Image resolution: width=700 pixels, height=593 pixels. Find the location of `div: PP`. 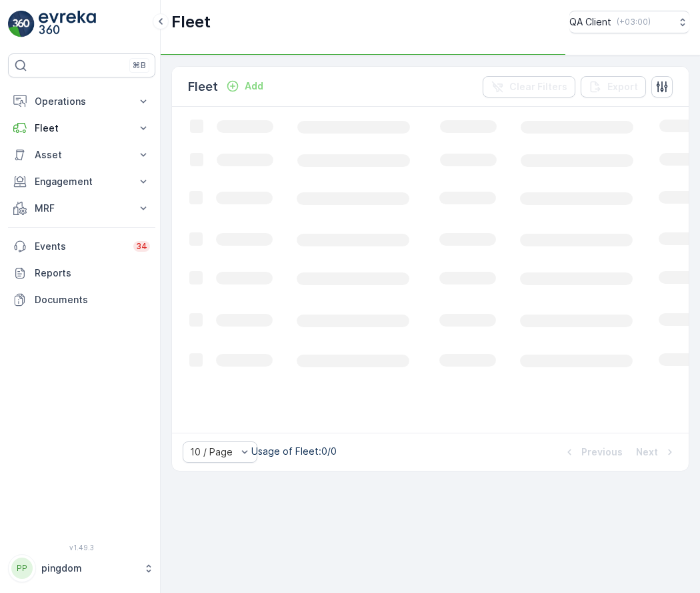

div: PP is located at coordinates (22, 568).